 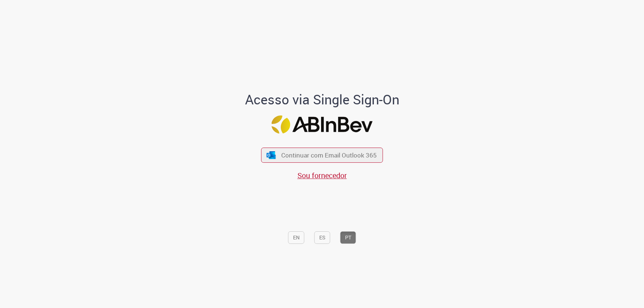 What do you see at coordinates (322, 100) in the screenshot?
I see `h1: Acesso via Single Sign-On` at bounding box center [322, 100].